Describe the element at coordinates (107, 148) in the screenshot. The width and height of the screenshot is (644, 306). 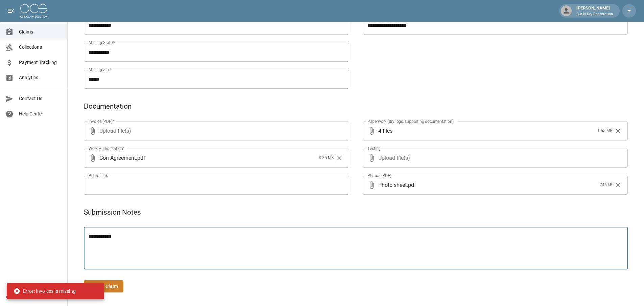
I see `label: Work Authorization*` at that location.